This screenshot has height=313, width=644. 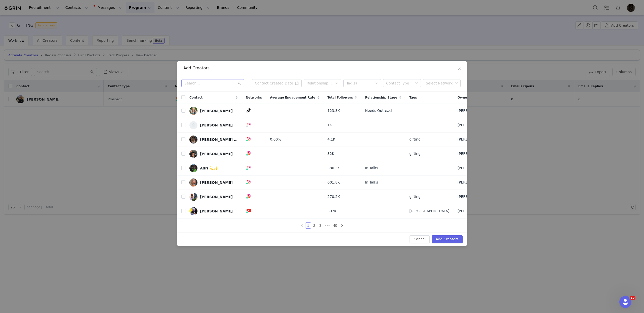 What do you see at coordinates (413, 98) in the screenshot?
I see `span: Tags` at bounding box center [413, 98].